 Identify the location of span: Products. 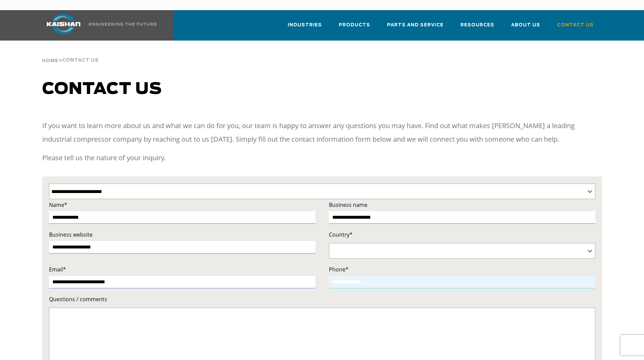
(354, 25).